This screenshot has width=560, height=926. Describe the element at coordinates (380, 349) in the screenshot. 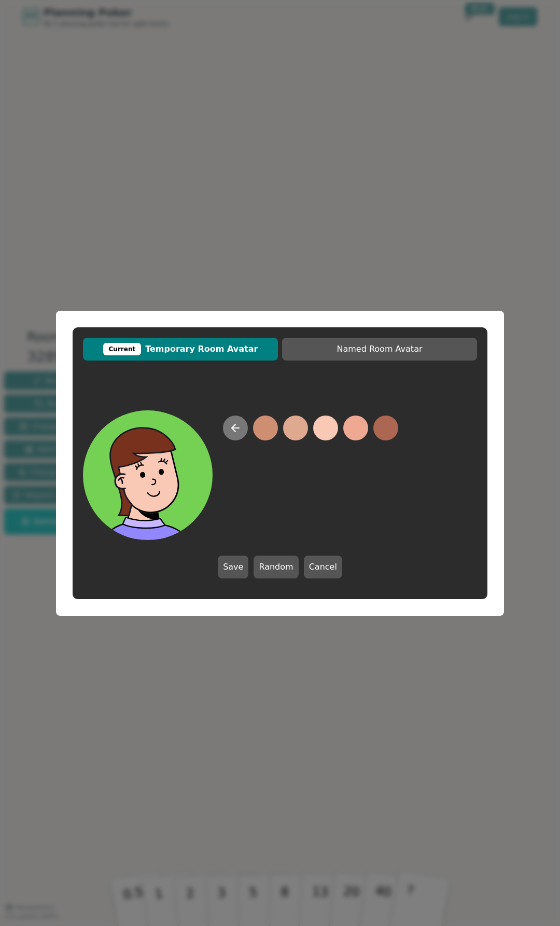

I see `button: Named Room Avatar` at that location.